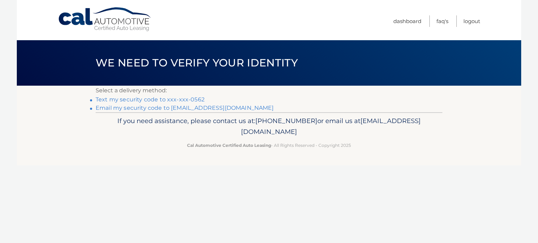 The image size is (538, 243). I want to click on a: Dashboard, so click(407, 21).